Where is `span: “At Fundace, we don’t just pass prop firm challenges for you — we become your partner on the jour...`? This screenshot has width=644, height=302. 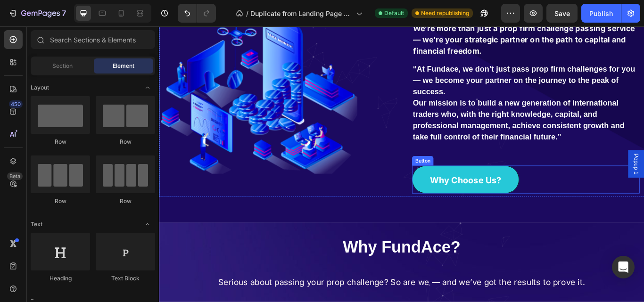 span: “At Fundace, we don’t just pass prop firm challenges for you — we become your partner on the jour... is located at coordinates (425, 63).